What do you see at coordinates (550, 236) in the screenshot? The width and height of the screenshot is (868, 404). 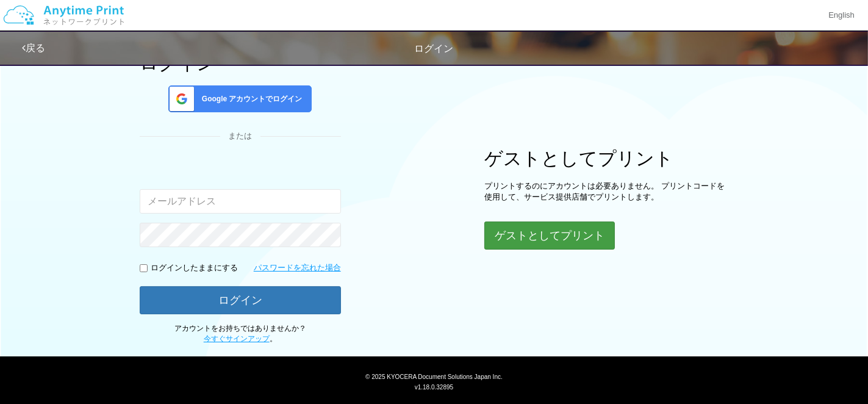 I see `button: ゲストとしてプリント` at bounding box center [550, 236].